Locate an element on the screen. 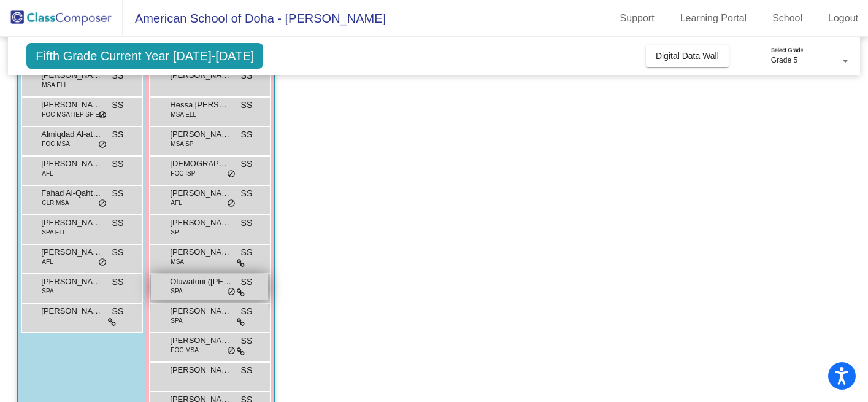 Image resolution: width=868 pixels, height=402 pixels. span: Fahad Al-Qahtani is located at coordinates (72, 193).